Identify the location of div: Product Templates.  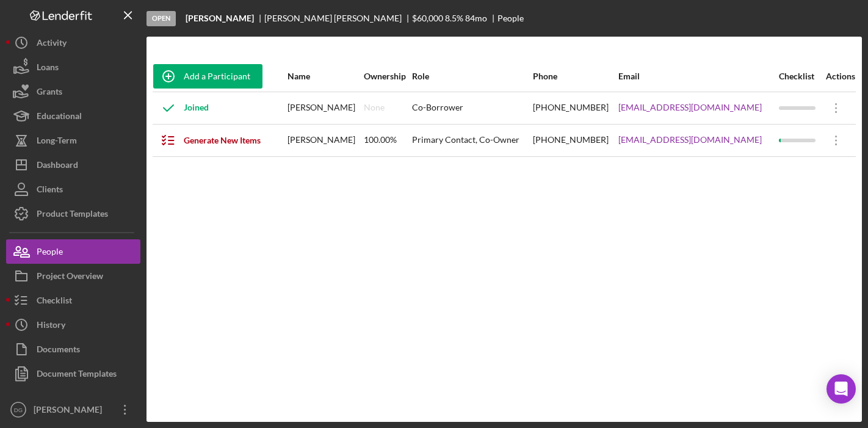
(72, 215).